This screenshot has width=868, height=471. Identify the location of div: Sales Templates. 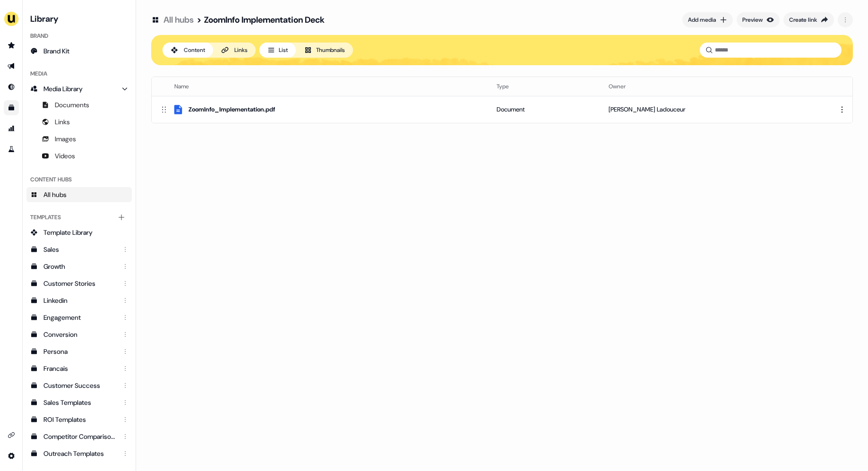
(80, 402).